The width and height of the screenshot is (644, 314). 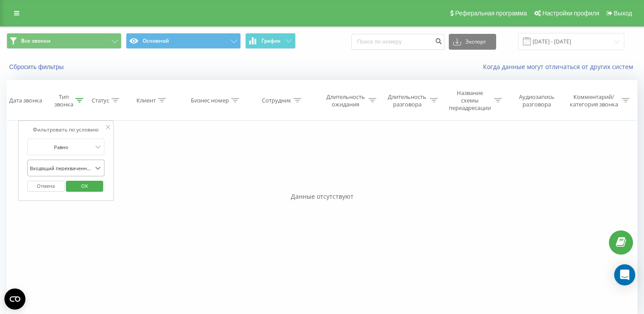 What do you see at coordinates (561, 67) in the screenshot?
I see `a: Когда данные могут отличаться от других систем` at bounding box center [561, 67].